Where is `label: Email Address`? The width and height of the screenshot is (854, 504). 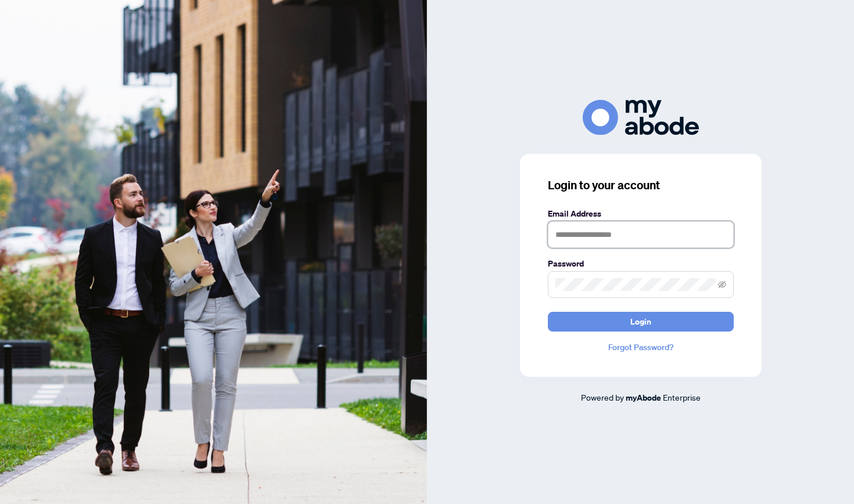
label: Email Address is located at coordinates (641, 214).